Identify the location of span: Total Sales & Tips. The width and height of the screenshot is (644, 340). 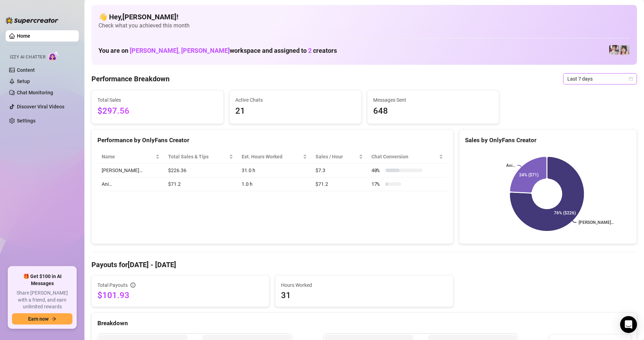
(198, 156).